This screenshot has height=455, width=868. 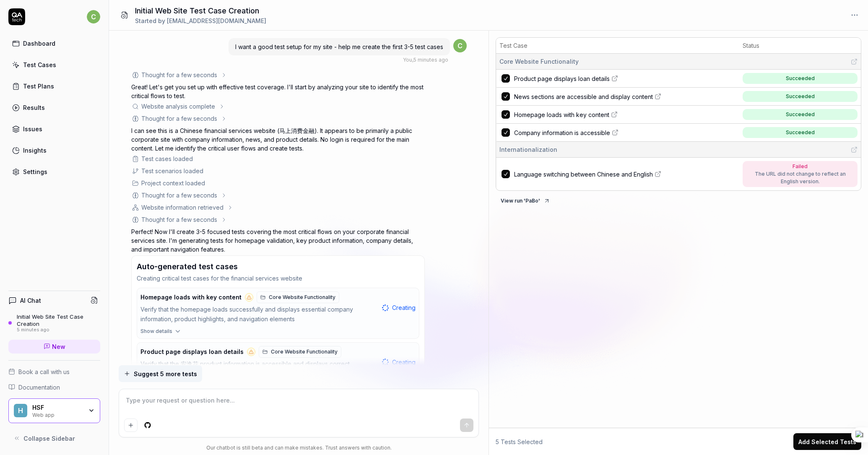 What do you see at coordinates (520, 441) in the screenshot?
I see `span: 5 Tests Selected` at bounding box center [520, 441].